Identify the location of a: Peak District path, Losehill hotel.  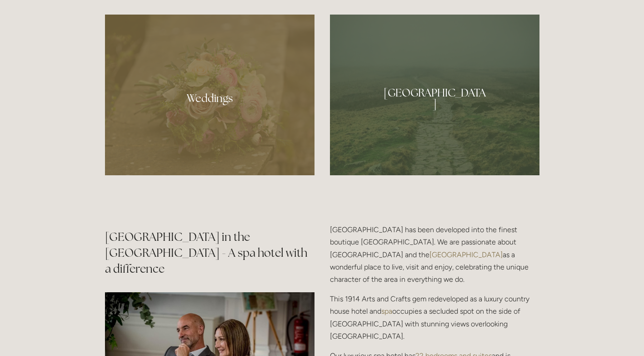
(435, 94).